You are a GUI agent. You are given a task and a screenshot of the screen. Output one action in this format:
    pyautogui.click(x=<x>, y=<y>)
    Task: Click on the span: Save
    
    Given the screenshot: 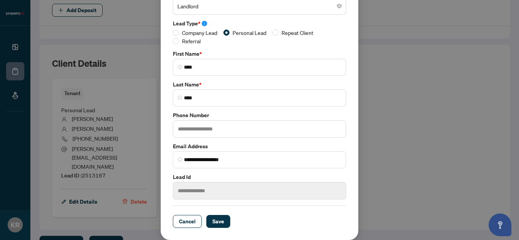 What is the action you would take?
    pyautogui.click(x=218, y=222)
    